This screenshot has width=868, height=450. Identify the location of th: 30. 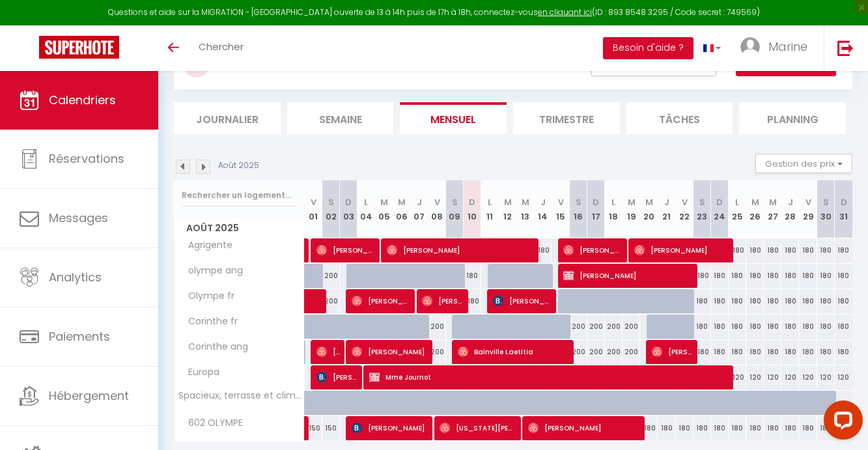
(826, 209).